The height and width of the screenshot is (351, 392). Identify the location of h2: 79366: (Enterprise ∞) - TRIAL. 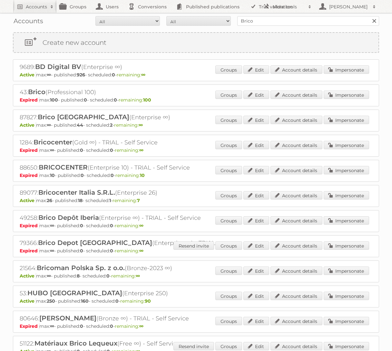
(132, 243).